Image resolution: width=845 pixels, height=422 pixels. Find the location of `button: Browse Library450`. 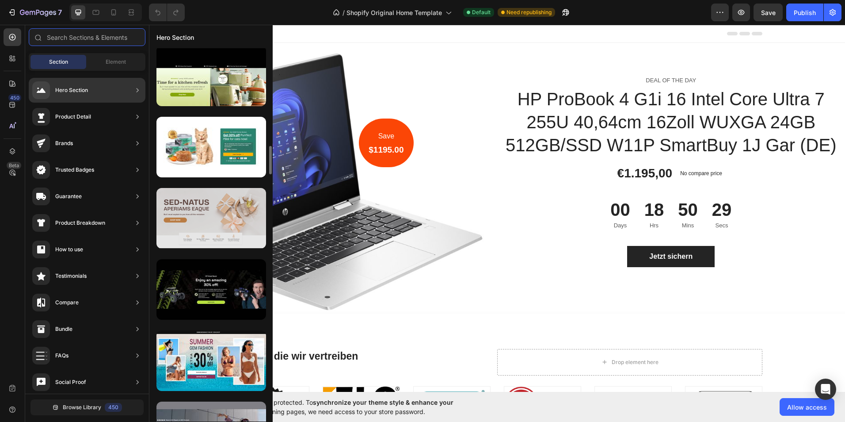

button: Browse Library450 is located at coordinates (87, 407).